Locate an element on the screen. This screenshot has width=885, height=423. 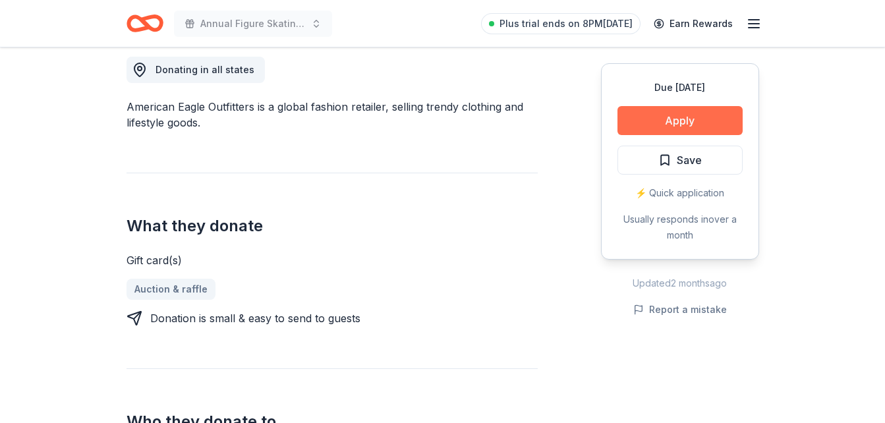
a: Auction & raffle is located at coordinates (171, 289).